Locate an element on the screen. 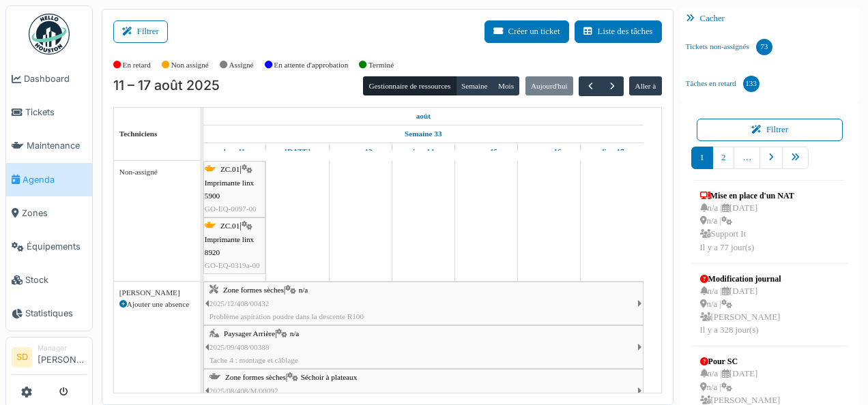 The height and width of the screenshot is (405, 868). div: 73 is located at coordinates (764, 47).